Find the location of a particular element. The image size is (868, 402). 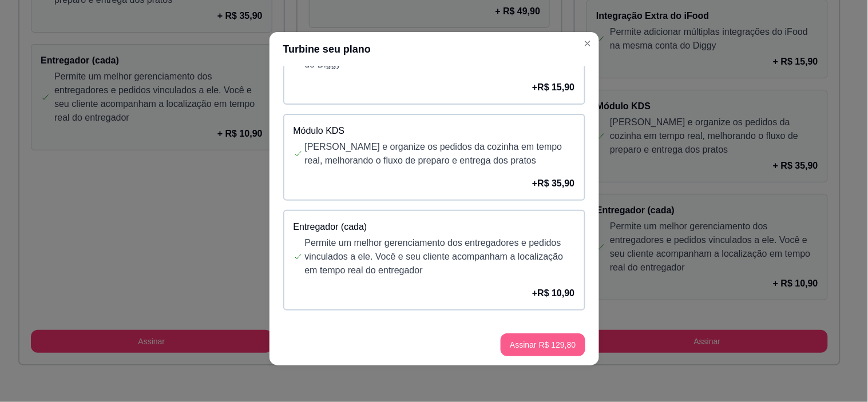

p: + R$ 10,90 is located at coordinates (553, 294).